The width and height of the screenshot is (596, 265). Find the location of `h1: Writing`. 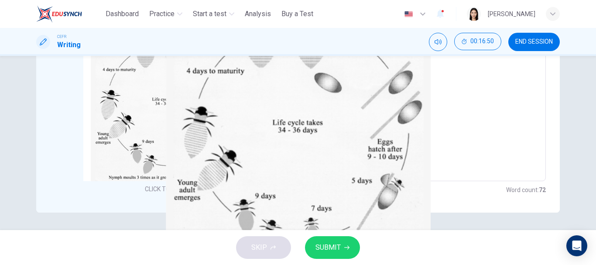

h1: Writing is located at coordinates (69, 45).